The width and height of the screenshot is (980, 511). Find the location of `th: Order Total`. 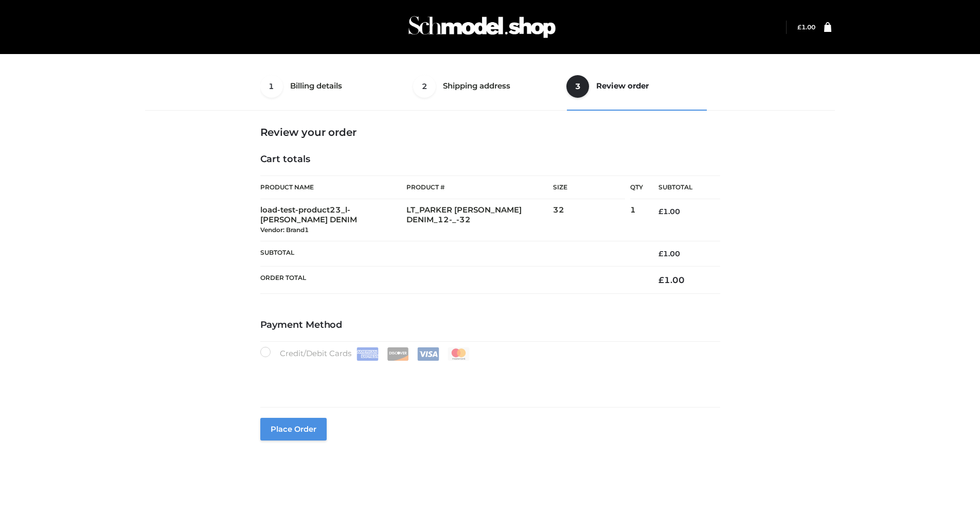

th: Order Total is located at coordinates (452, 280).